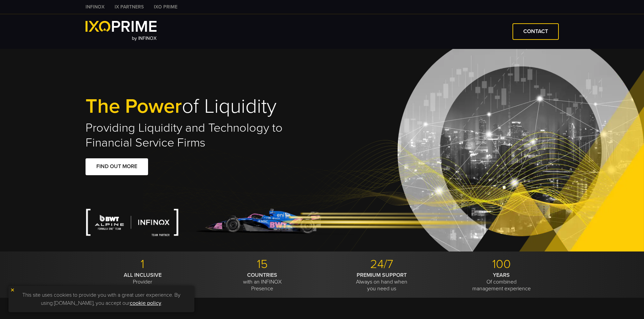 The image size is (644, 319). Describe the element at coordinates (262, 275) in the screenshot. I see `strong: COUNTRIES` at that location.